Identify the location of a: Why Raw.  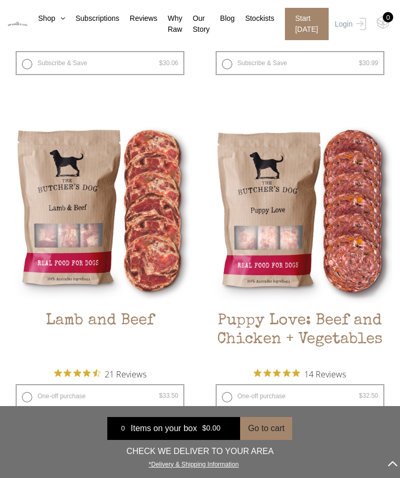
(170, 24).